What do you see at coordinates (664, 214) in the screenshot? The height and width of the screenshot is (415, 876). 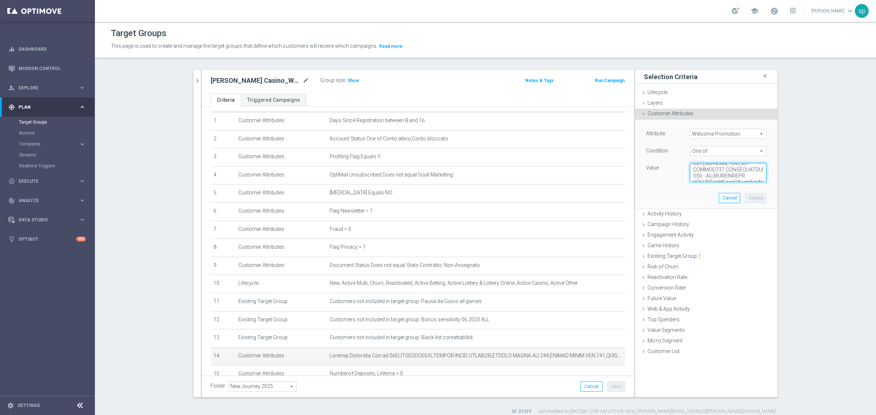 I see `span: Activity History` at bounding box center [664, 214].